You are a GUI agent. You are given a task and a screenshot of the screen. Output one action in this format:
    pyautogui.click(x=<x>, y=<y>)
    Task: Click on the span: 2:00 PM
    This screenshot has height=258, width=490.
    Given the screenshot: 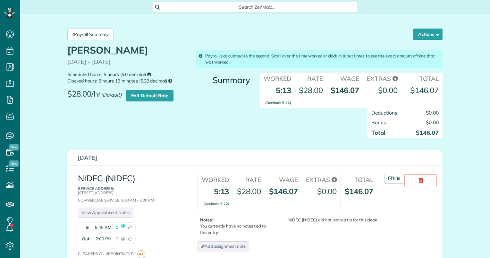 What is the action you would take?
    pyautogui.click(x=103, y=239)
    